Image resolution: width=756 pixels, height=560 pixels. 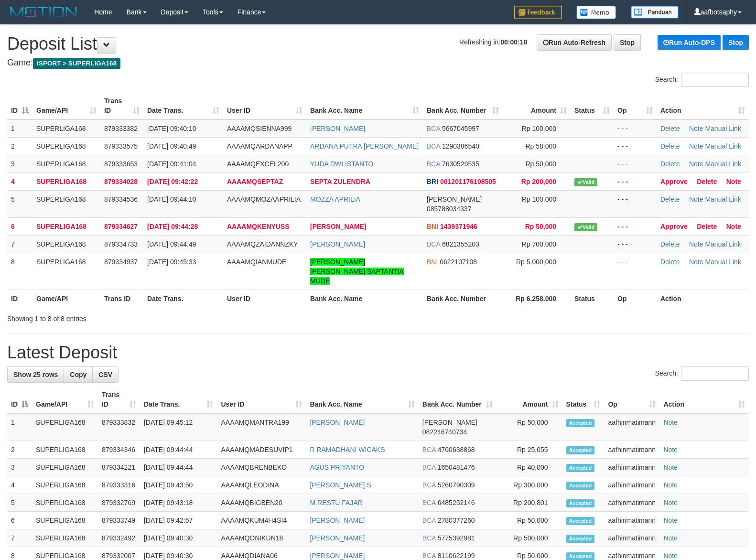 What do you see at coordinates (119, 427) in the screenshot?
I see `td: 879333832` at bounding box center [119, 427].